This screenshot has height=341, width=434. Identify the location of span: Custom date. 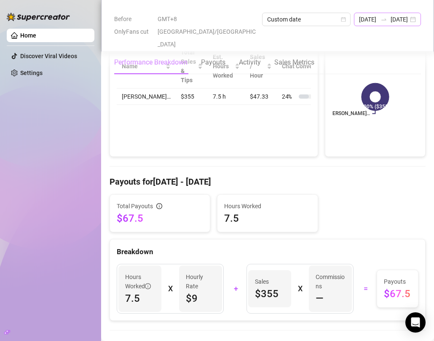
(306, 19).